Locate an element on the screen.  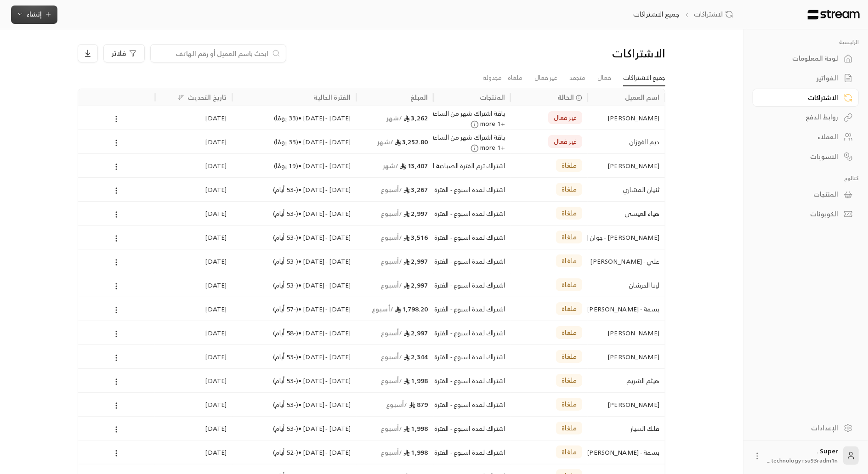
a: مجدولة is located at coordinates (492, 77).